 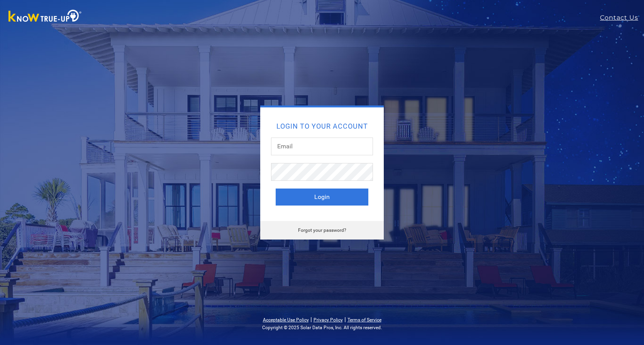 What do you see at coordinates (365, 320) in the screenshot?
I see `a: Terms of Service` at bounding box center [365, 320].